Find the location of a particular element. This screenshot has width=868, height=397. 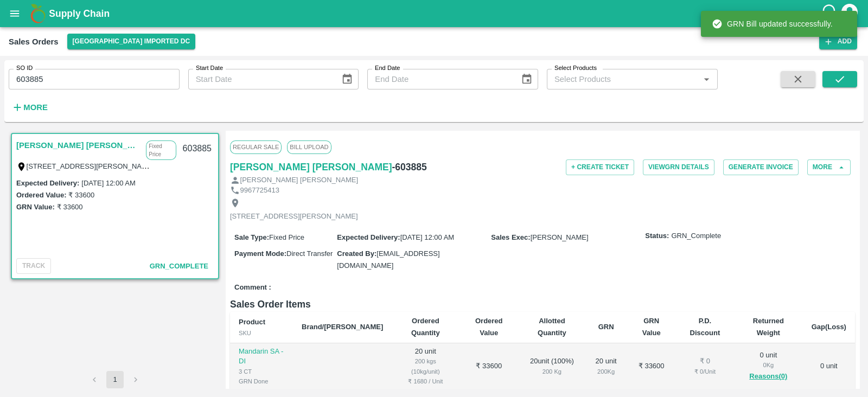

strong: More is located at coordinates (35, 108).